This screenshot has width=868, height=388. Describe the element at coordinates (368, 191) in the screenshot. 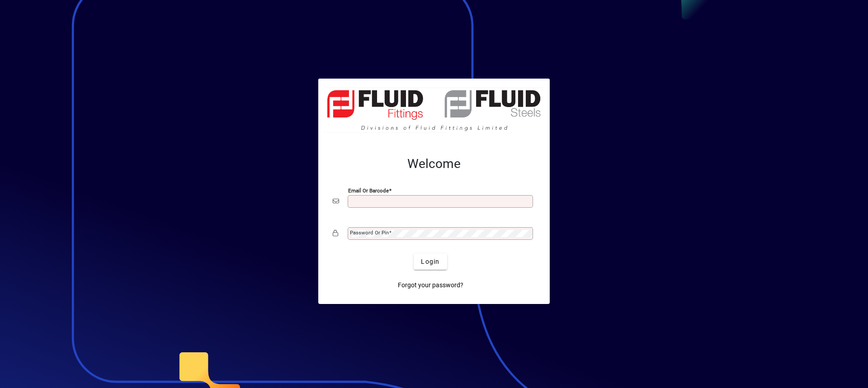

I see `mat-label: Email or Barcode` at that location.